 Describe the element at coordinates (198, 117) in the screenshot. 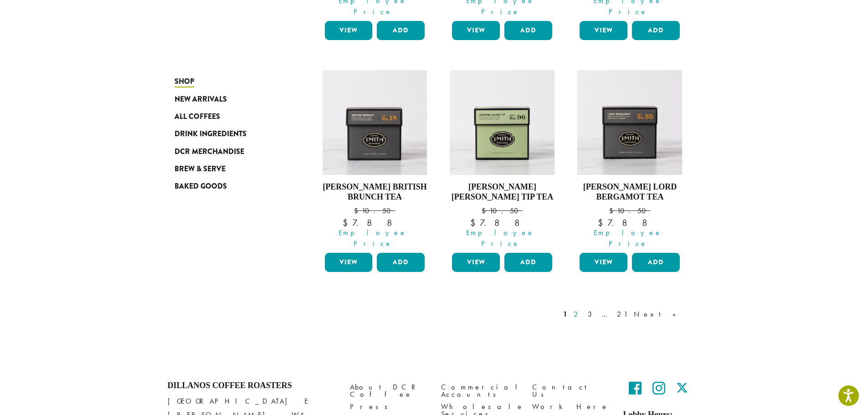

I see `span: All Coffees` at that location.